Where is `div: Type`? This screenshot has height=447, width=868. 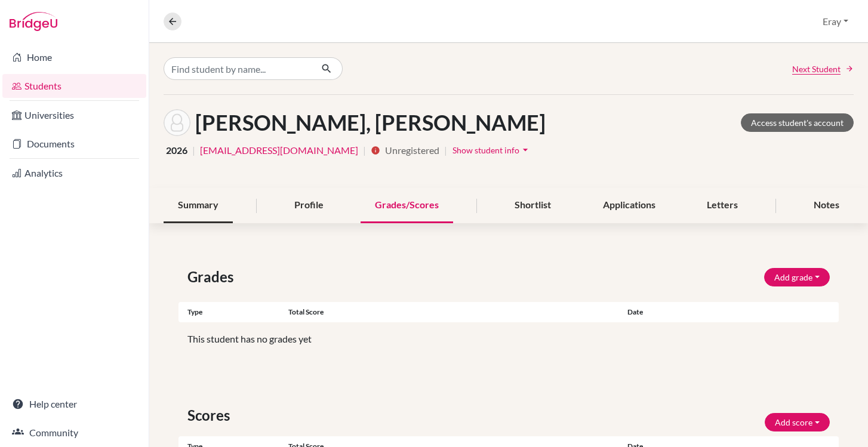 div: Type is located at coordinates (234, 312).